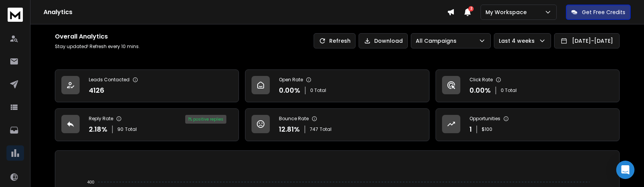 The height and width of the screenshot is (187, 644). Describe the element at coordinates (471, 9) in the screenshot. I see `span: 2` at that location.